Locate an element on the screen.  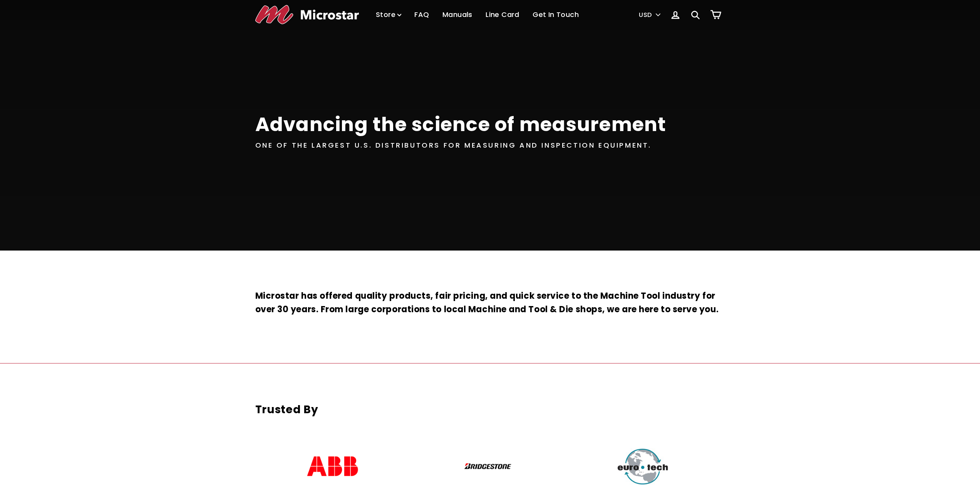
img: bridgestone-logo_160x160.png is located at coordinates (487, 465).